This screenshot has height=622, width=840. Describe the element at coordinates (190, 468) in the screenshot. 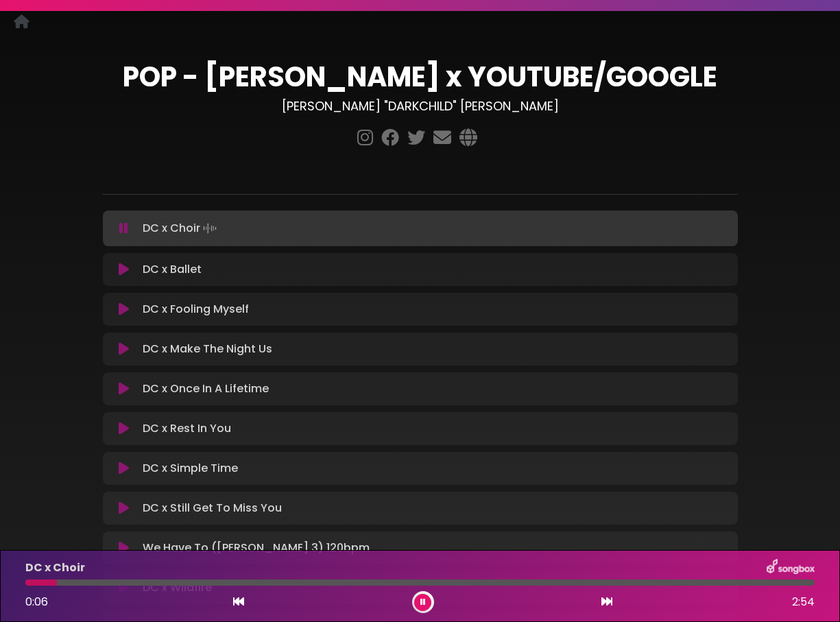

I see `p: DC x Simple Time` at that location.